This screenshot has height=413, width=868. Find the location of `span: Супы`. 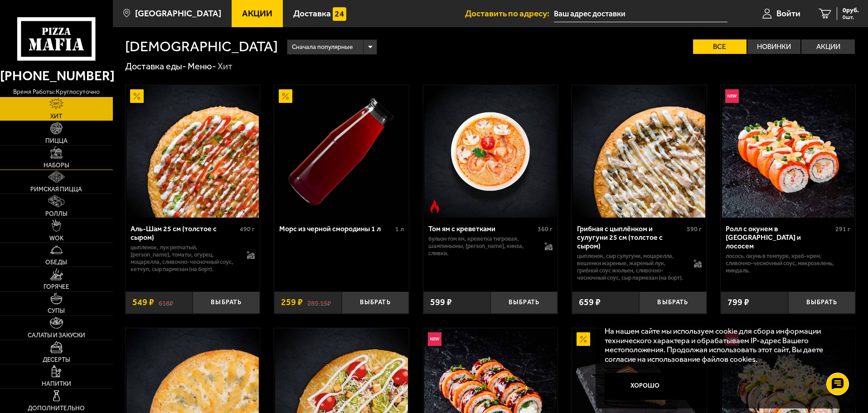

span: Супы is located at coordinates (56, 311).